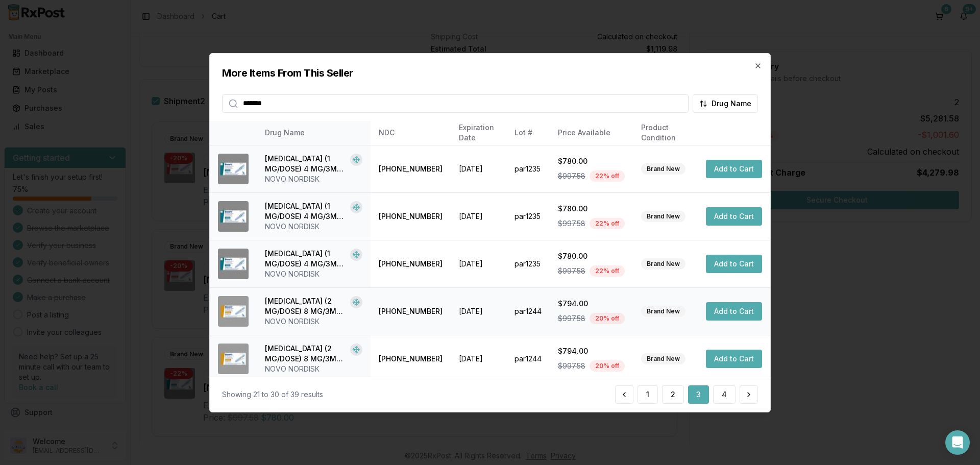  What do you see at coordinates (698, 395) in the screenshot?
I see `button: 3` at bounding box center [698, 395].